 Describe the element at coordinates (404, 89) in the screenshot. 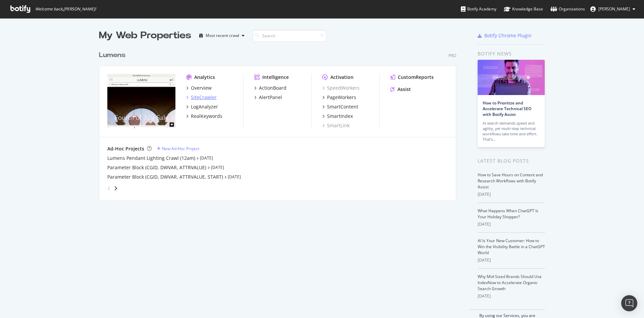

I see `div: Assist` at that location.